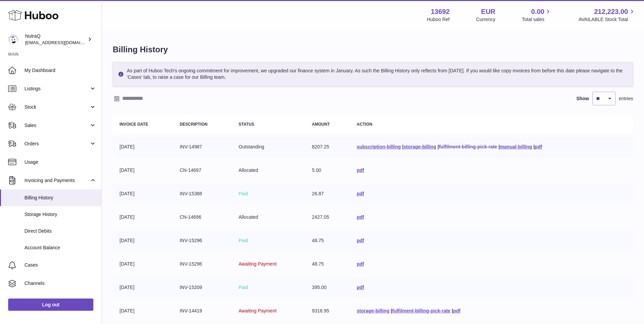  I want to click on div: Currency, so click(486, 19).